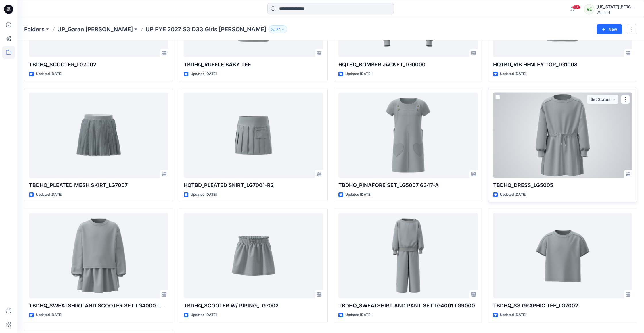  I want to click on p: TBDHQ_SS GRAPHIC TEE_LG7002, so click(563, 306).